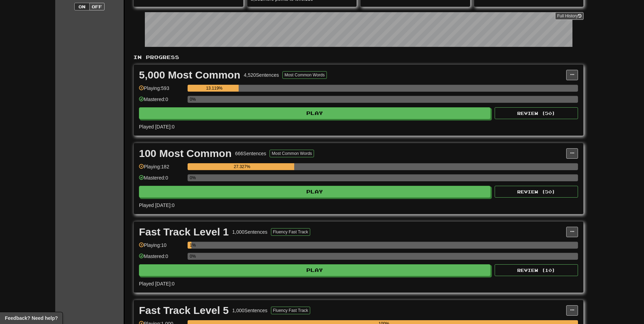 This screenshot has width=644, height=324. What do you see at coordinates (82, 7) in the screenshot?
I see `button: On` at bounding box center [82, 7].